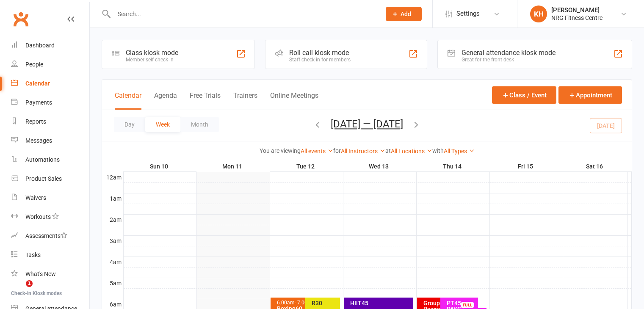  I want to click on a: All Instructors, so click(363, 151).